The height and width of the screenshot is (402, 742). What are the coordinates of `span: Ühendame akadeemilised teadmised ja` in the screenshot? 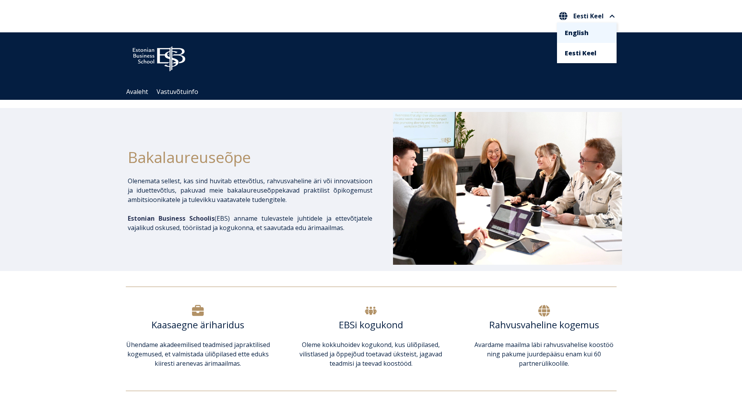 It's located at (183, 344).